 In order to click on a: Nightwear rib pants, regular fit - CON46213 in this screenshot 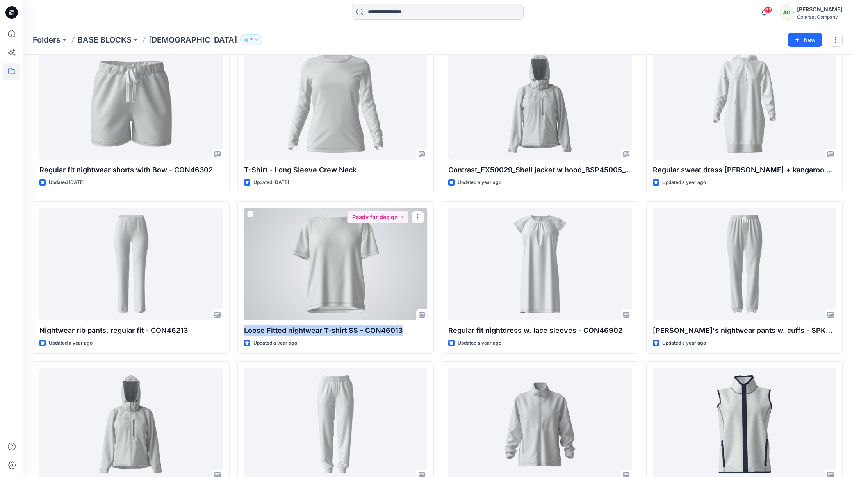, I will do `click(131, 264)`.